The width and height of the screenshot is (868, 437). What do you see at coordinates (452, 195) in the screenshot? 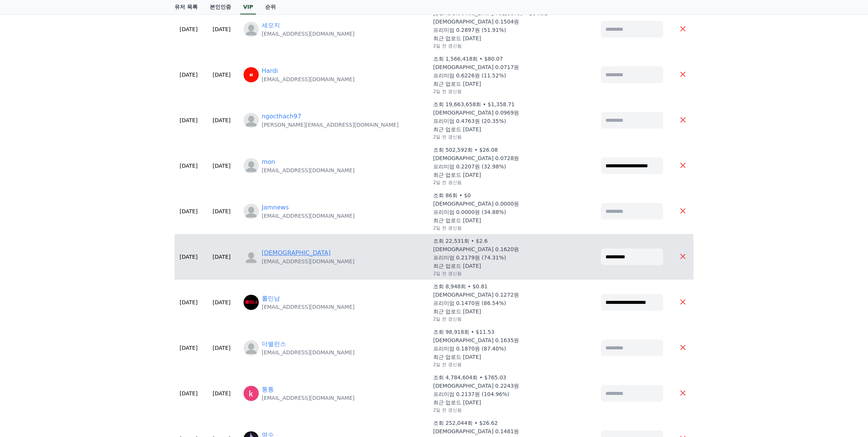
I see `p: 조회 86회 • $0` at bounding box center [452, 195].